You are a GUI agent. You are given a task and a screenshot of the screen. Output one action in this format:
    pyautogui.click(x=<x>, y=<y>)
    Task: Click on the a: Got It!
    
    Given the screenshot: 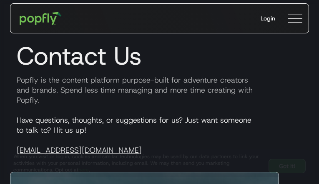 What is the action you would take?
    pyautogui.click(x=287, y=166)
    